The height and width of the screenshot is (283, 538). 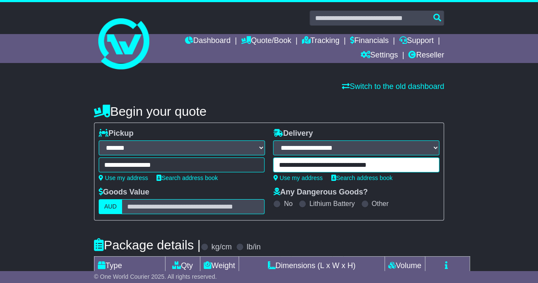 What do you see at coordinates (293, 134) in the screenshot?
I see `label: Delivery` at bounding box center [293, 134].